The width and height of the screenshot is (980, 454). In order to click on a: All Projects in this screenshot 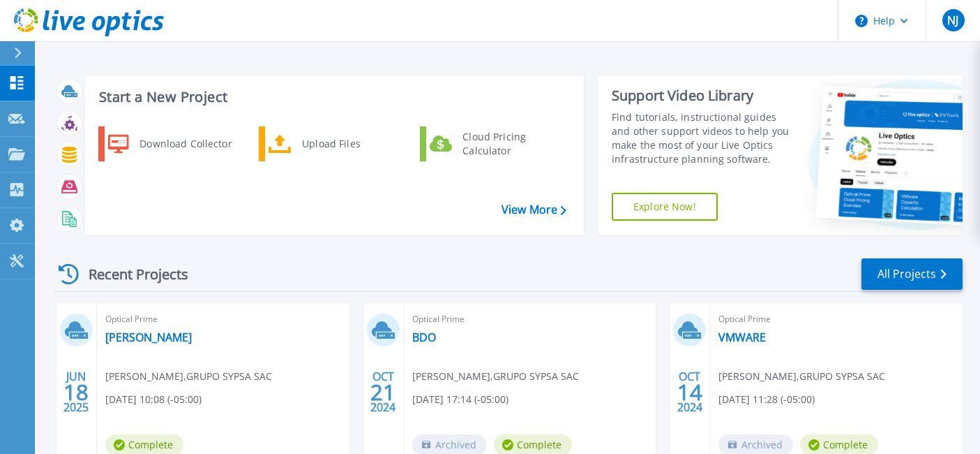, I will do `click(912, 273)`.